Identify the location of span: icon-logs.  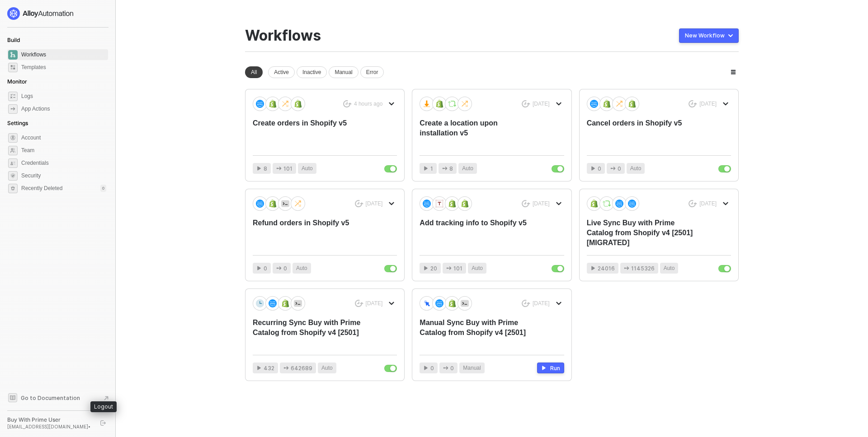
(13, 96).